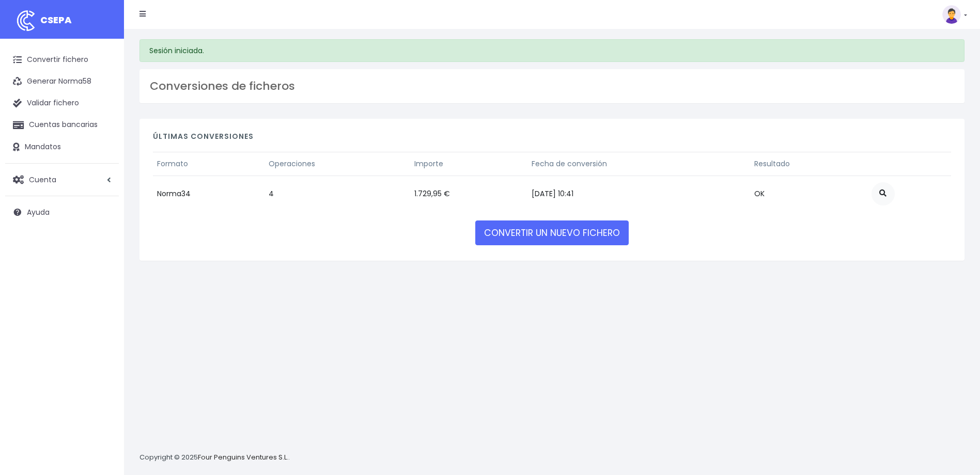 The height and width of the screenshot is (475, 980). Describe the element at coordinates (62, 212) in the screenshot. I see `a: Ayuda` at that location.